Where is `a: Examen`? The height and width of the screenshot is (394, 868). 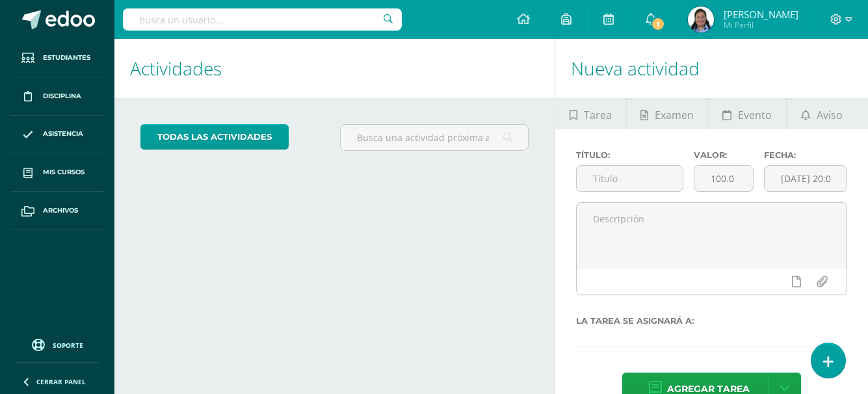
a: Examen is located at coordinates (667, 114).